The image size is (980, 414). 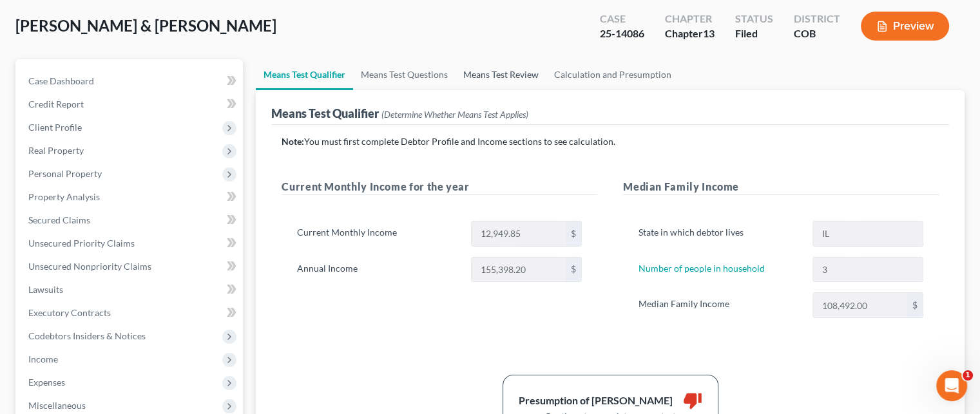 I want to click on label: State in which debtor lives, so click(x=718, y=234).